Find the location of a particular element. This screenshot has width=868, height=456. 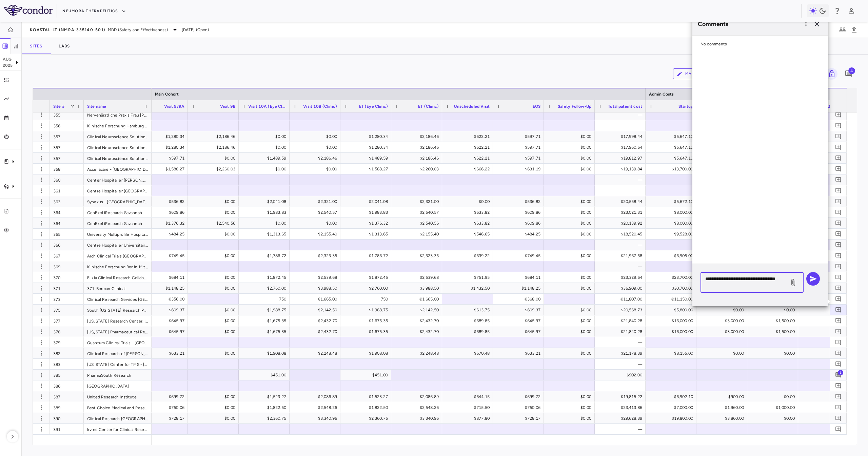

div: $23,329.64 is located at coordinates (622, 277).